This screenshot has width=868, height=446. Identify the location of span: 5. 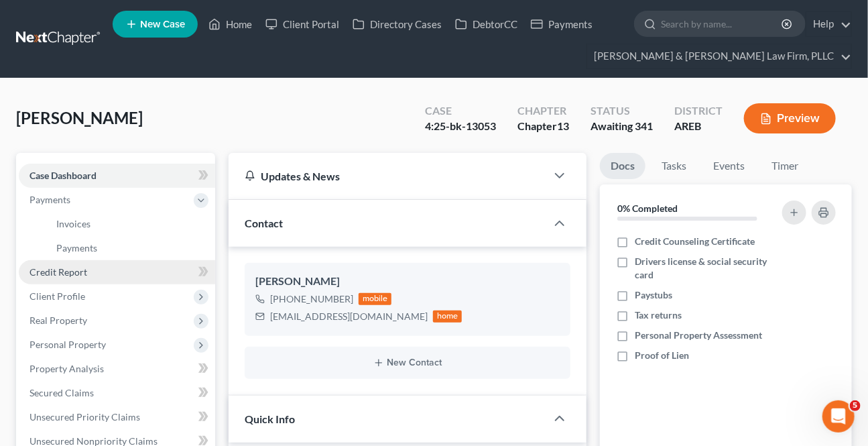
(855, 406).